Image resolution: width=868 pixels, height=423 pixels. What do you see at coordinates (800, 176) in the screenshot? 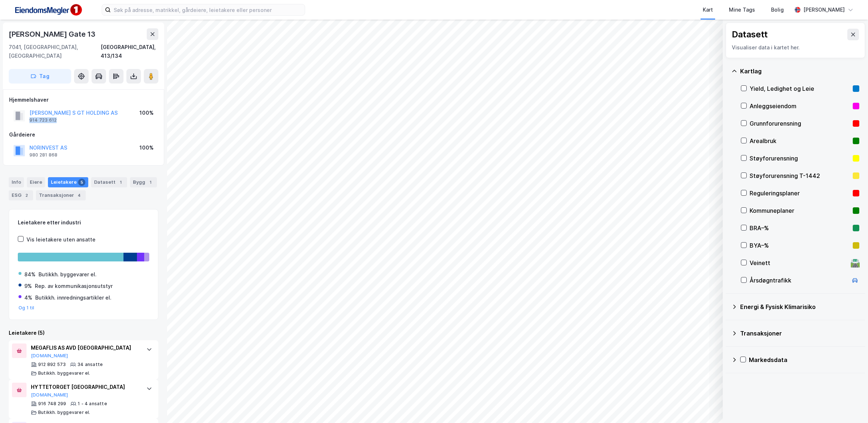
I see `div: Støyforurensning T-1442` at bounding box center [800, 176].